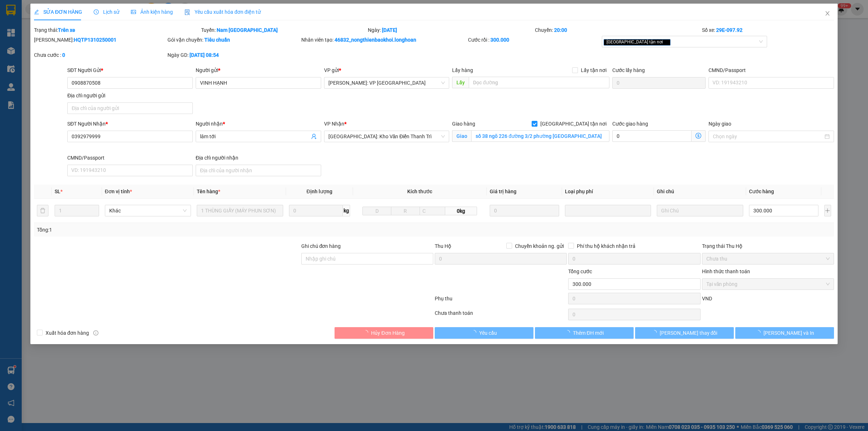 Image resolution: width=868 pixels, height=431 pixels. Describe the element at coordinates (534, 40) in the screenshot. I see `div: Cước rồi :` at that location.